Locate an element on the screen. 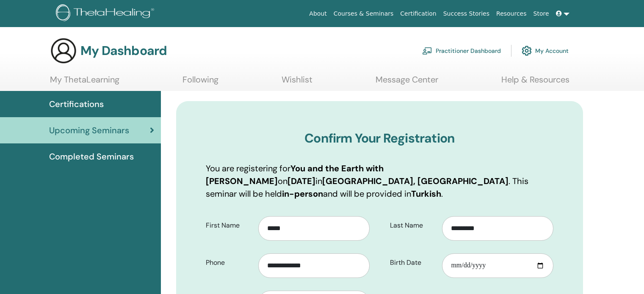 Image resolution: width=644 pixels, height=294 pixels. b: in-person is located at coordinates (303, 194).